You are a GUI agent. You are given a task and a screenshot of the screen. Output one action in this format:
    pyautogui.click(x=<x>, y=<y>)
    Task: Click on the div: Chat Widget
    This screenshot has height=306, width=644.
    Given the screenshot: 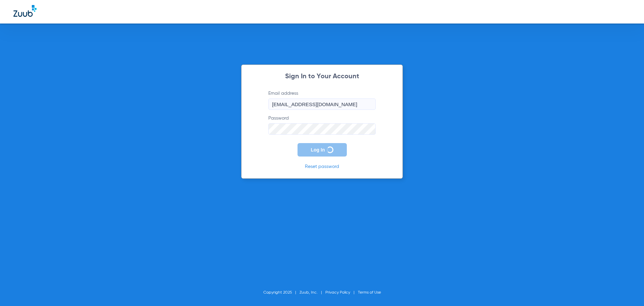 What is the action you would take?
    pyautogui.click(x=627, y=290)
    